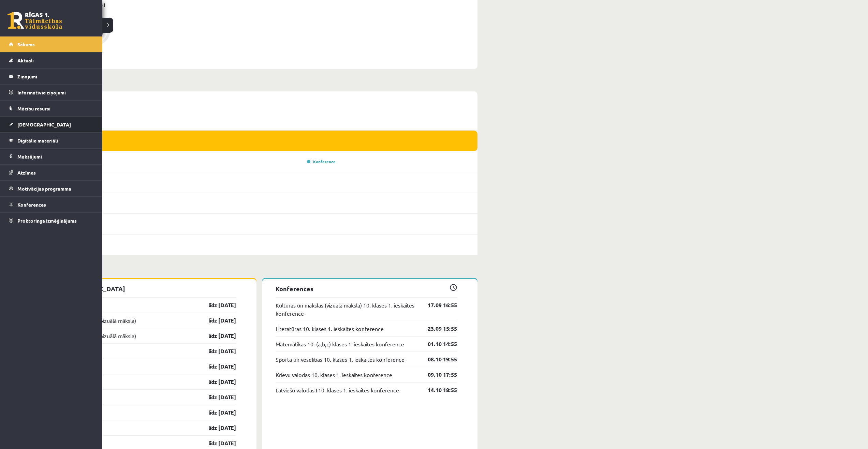  I want to click on span: Digitālie materiāli, so click(38, 140).